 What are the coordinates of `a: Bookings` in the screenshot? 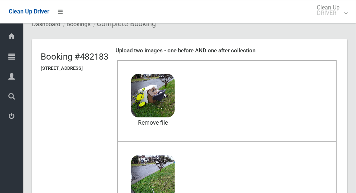 It's located at (79, 24).